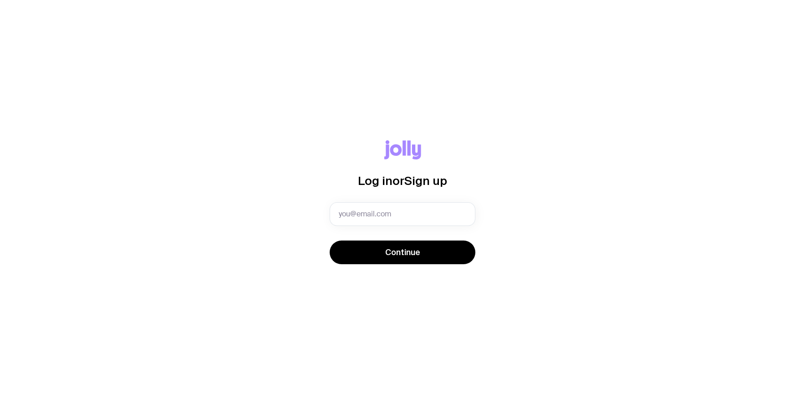 This screenshot has width=805, height=415. Describe the element at coordinates (426, 180) in the screenshot. I see `span: Sign up` at that location.